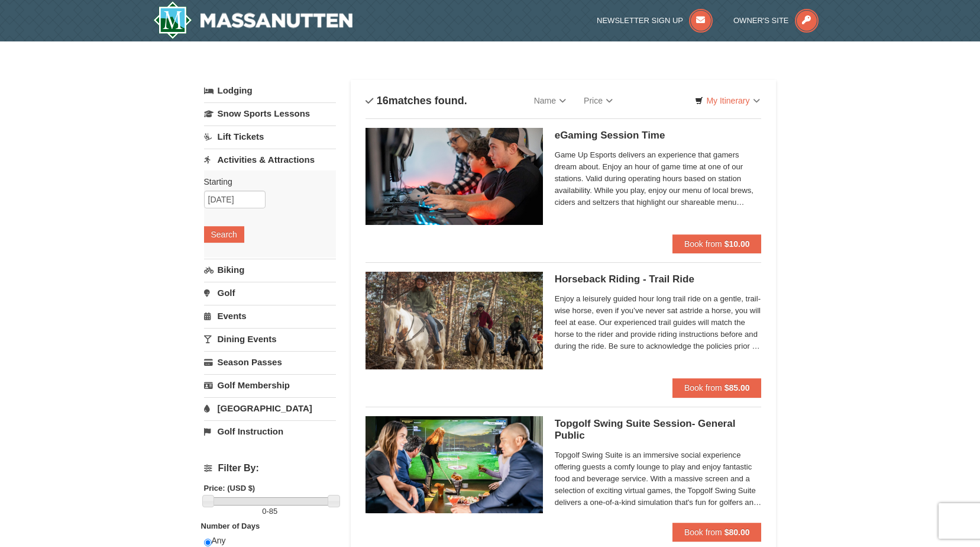  What do you see at coordinates (270, 159) in the screenshot?
I see `a: Activities & Attractions` at bounding box center [270, 159].